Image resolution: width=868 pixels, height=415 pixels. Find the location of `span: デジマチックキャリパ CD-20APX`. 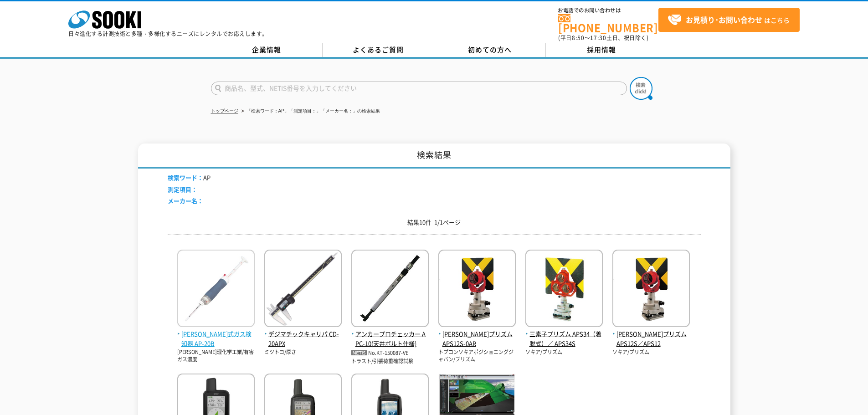

span: デジマチックキャリパ CD-20APX is located at coordinates (303, 339).